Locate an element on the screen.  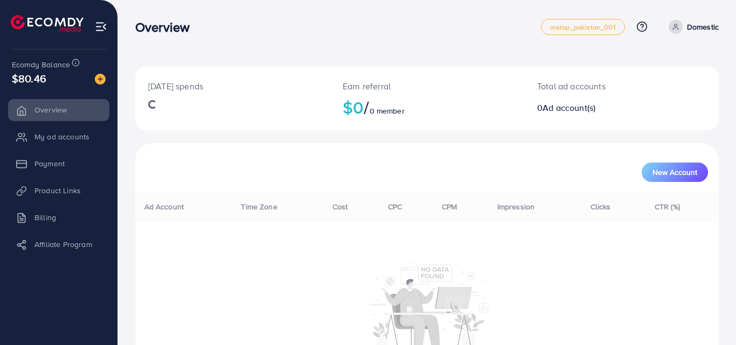
span: Ecomdy Balance is located at coordinates (41, 65).